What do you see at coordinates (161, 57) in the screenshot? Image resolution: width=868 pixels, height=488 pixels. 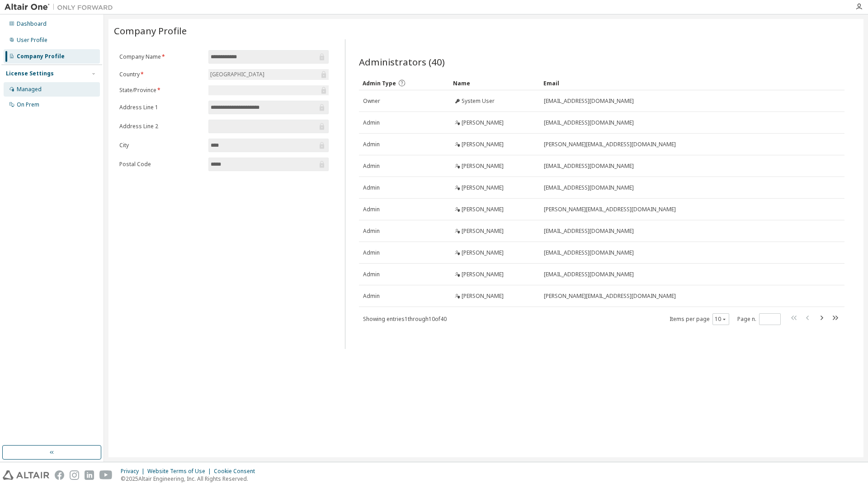 I see `label: Company Name` at bounding box center [161, 57].